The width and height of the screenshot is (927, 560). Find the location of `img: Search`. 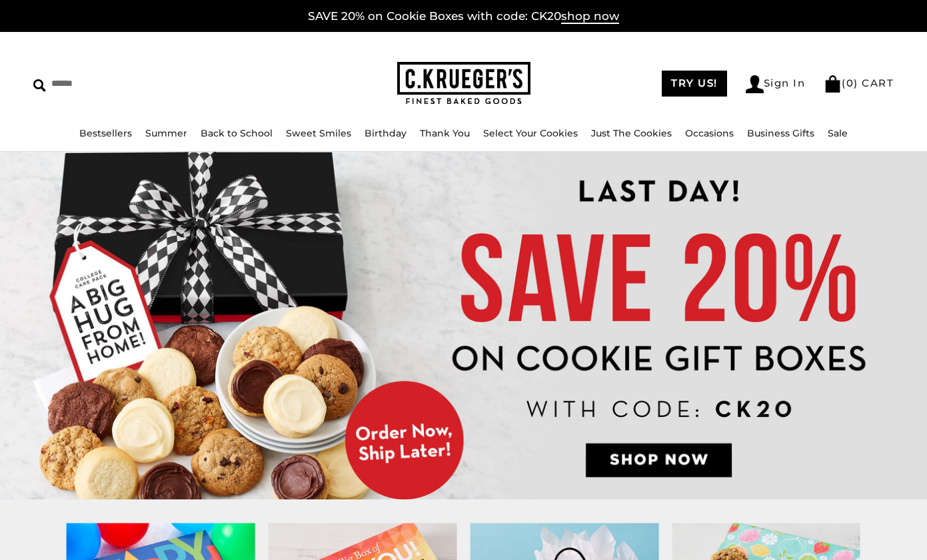

img: Search is located at coordinates (39, 85).